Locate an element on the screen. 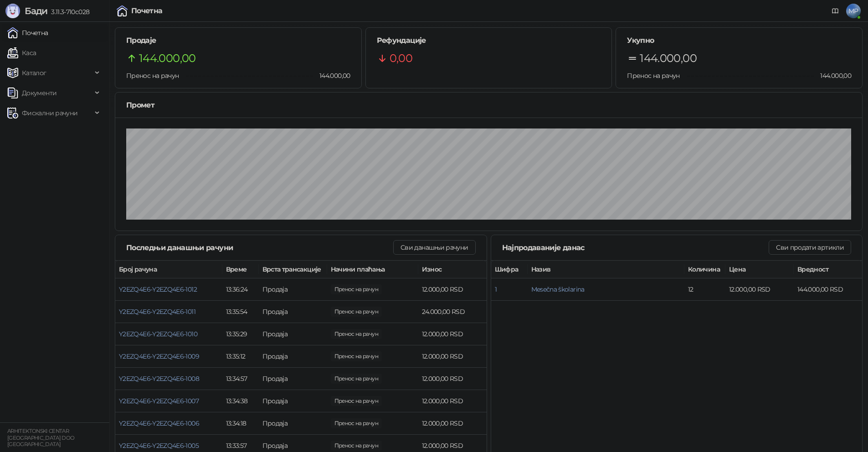  a: Документација is located at coordinates (835, 11).